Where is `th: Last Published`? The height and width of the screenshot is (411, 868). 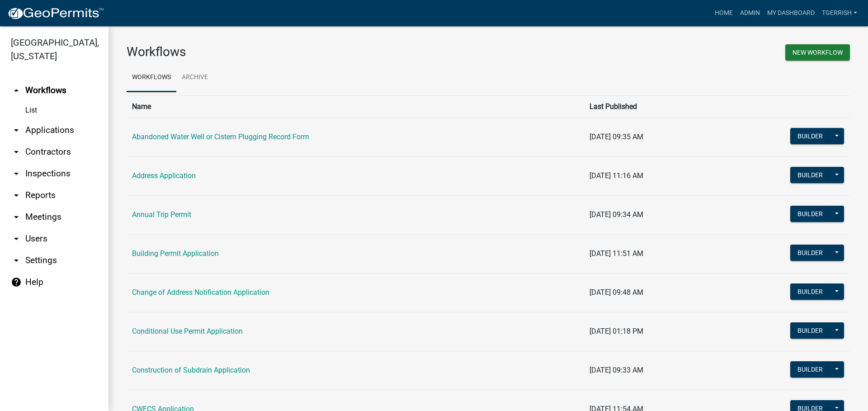
th: Last Published is located at coordinates (650, 106).